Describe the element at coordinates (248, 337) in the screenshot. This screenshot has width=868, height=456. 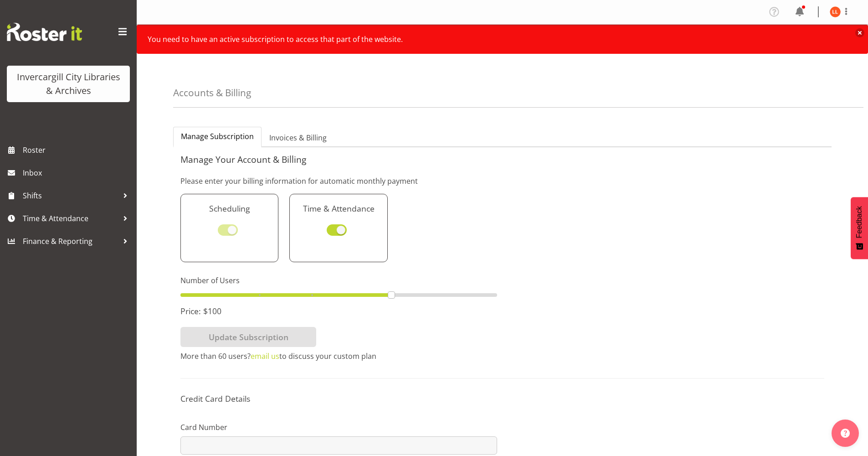
I see `span: Update Subscription` at that location.